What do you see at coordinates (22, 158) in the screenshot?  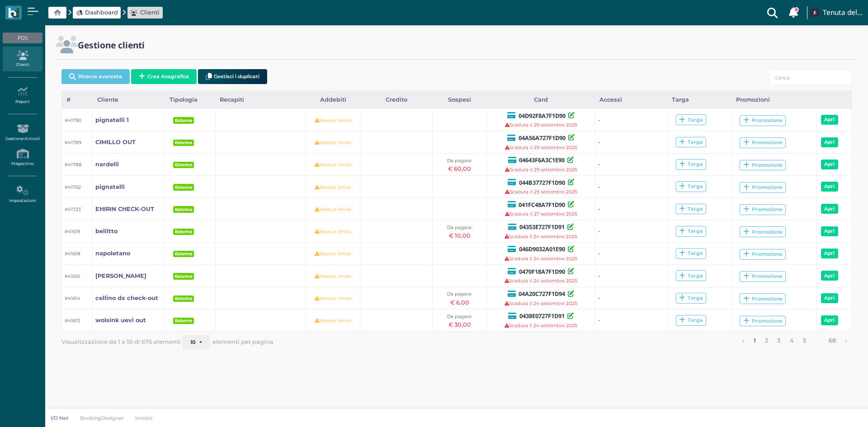 I see `a: Magazzino` at bounding box center [22, 158].